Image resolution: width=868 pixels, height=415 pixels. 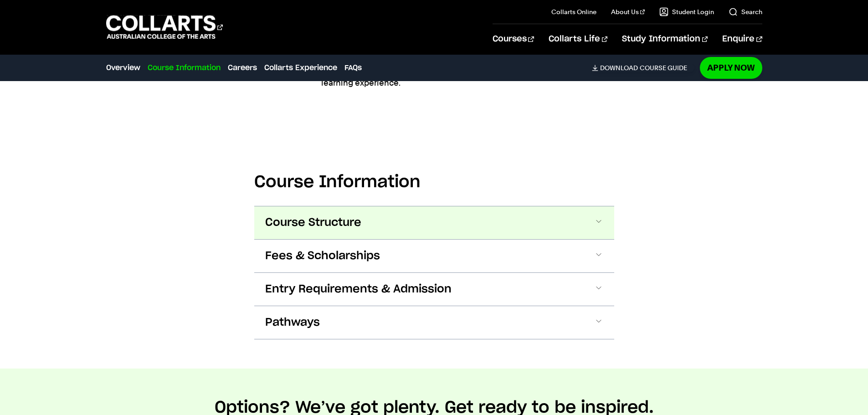 What do you see at coordinates (628, 12) in the screenshot?
I see `a: About Us` at bounding box center [628, 12].